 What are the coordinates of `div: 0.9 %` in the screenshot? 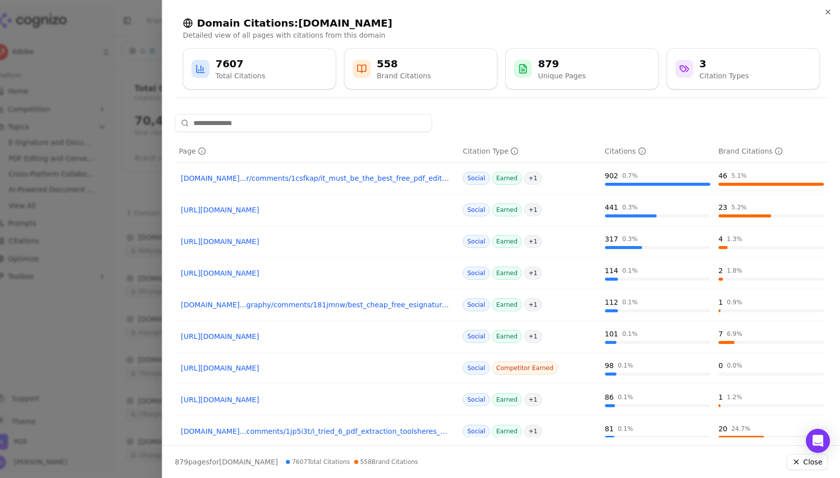 It's located at (735, 303).